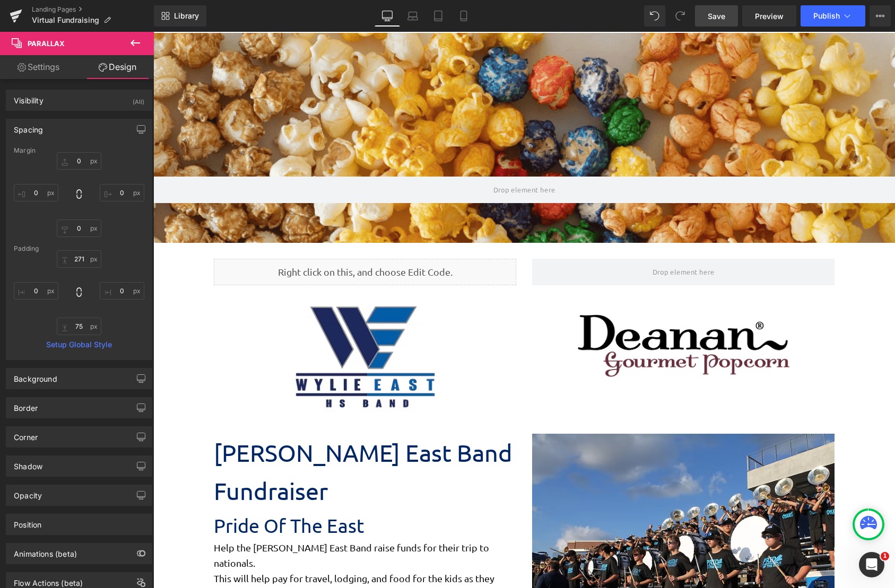 The height and width of the screenshot is (588, 895). What do you see at coordinates (26, 406) in the screenshot?
I see `div: Border` at bounding box center [26, 406].